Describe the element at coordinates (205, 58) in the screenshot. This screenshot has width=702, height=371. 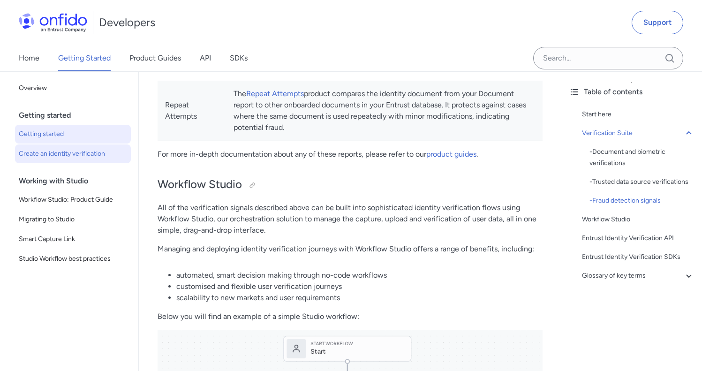
I see `a: API` at that location.